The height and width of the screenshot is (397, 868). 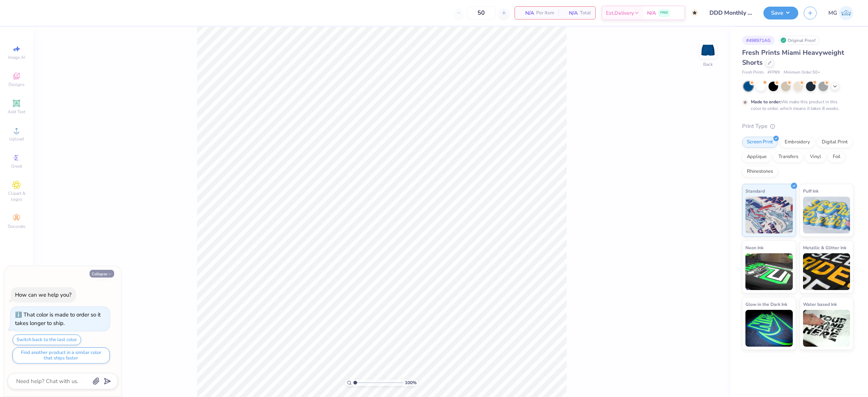 I want to click on div: How can we help you?, so click(x=43, y=294).